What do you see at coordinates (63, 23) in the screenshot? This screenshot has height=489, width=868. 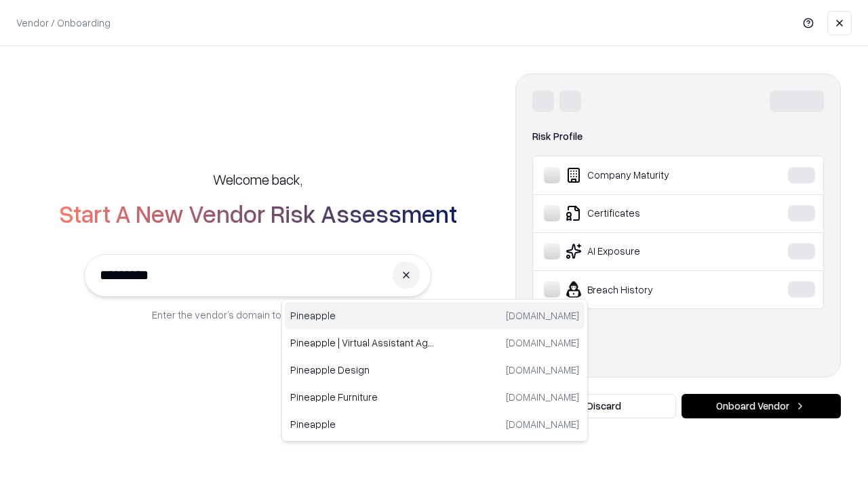 I see `p: Vendor / Onboarding` at bounding box center [63, 23].